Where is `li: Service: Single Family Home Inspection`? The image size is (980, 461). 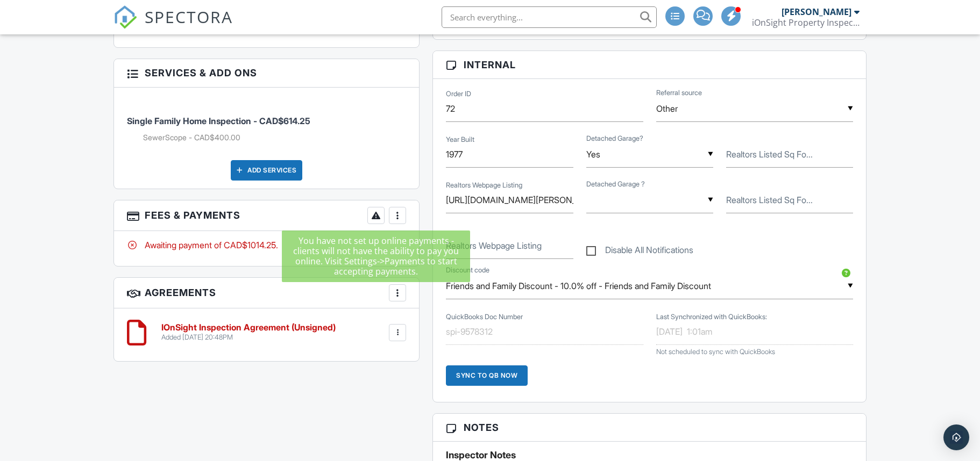
li: Service: Single Family Home Inspection is located at coordinates (267, 123).